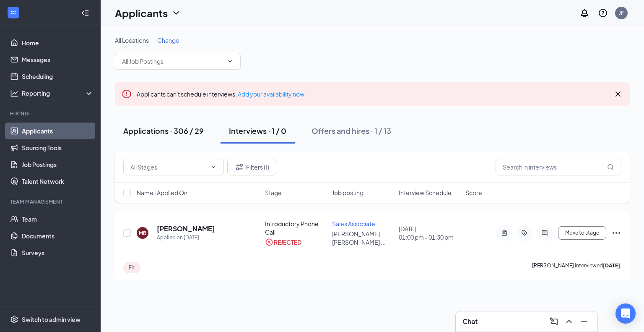 This screenshot has width=644, height=332. What do you see at coordinates (57, 253) in the screenshot?
I see `a: Surveys` at bounding box center [57, 253].